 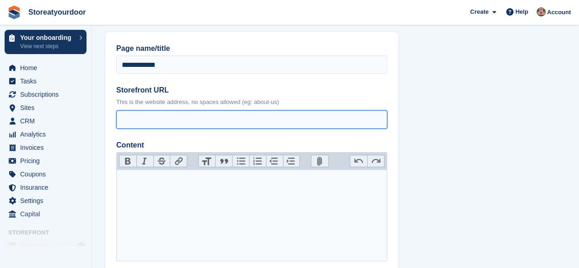 I want to click on p: This is the website address, no spaces allowed (eg: about-us), so click(x=252, y=102).